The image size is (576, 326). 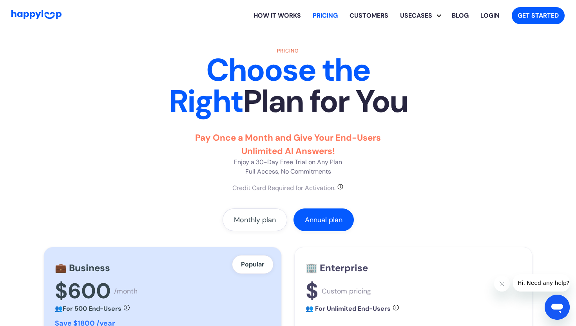 What do you see at coordinates (30, 16) in the screenshot?
I see `div: v 4.0.25` at bounding box center [30, 16].